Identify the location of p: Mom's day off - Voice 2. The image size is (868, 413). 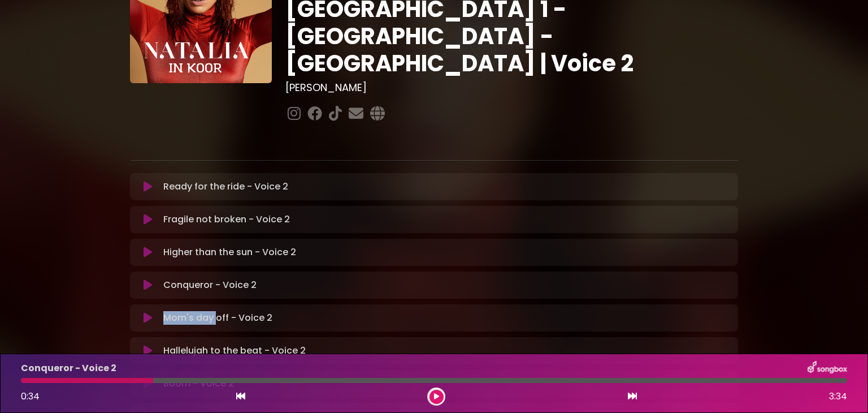
(217, 318).